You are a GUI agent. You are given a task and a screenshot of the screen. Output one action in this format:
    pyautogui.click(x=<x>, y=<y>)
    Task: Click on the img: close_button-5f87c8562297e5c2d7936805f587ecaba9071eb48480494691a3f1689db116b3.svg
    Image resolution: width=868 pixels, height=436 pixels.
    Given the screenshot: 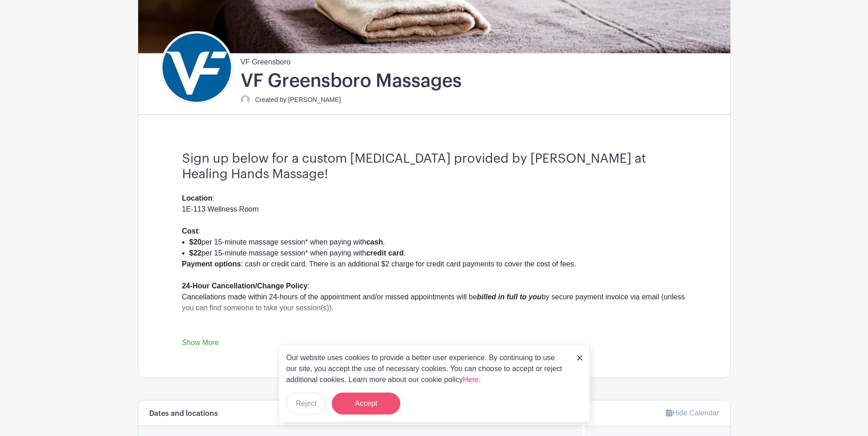 What is the action you would take?
    pyautogui.click(x=580, y=358)
    